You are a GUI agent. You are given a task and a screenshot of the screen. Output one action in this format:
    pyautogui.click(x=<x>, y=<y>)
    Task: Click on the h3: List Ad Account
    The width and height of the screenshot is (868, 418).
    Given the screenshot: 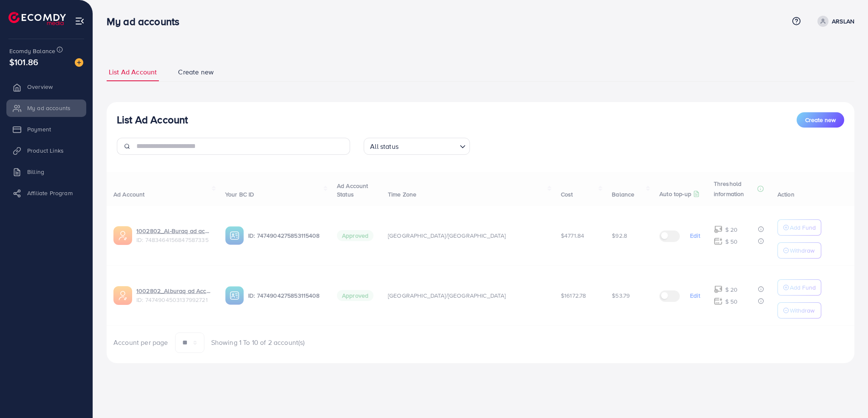 What is the action you would take?
    pyautogui.click(x=152, y=120)
    